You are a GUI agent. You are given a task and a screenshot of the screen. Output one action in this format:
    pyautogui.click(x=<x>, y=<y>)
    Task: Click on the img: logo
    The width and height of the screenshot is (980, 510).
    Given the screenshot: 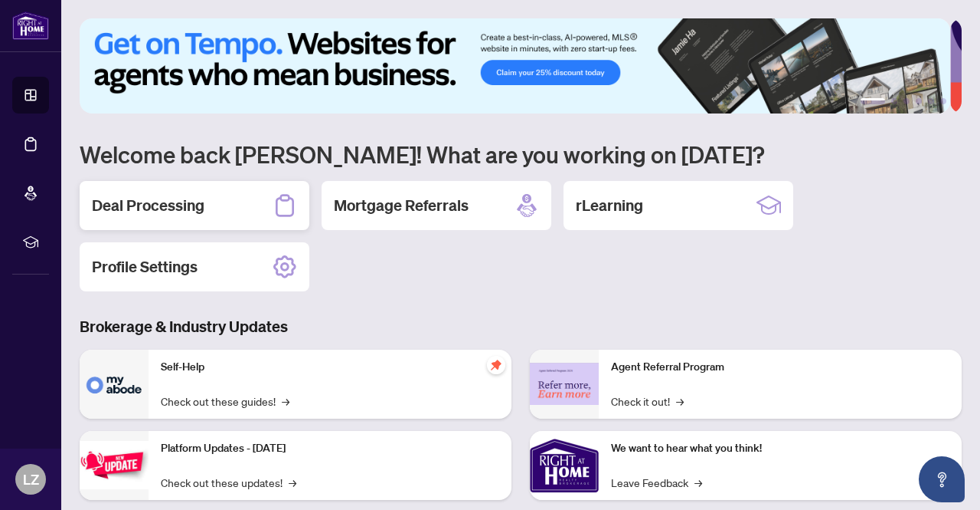 What is the action you would take?
    pyautogui.click(x=31, y=26)
    